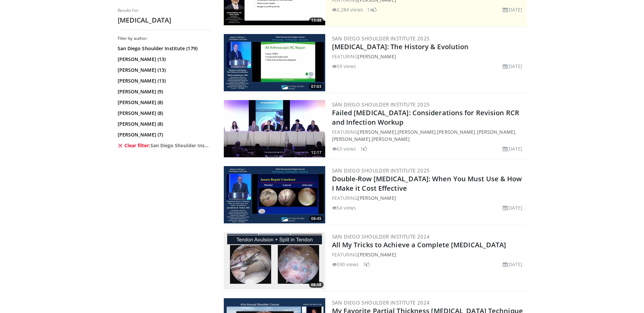 The image size is (644, 313). Describe the element at coordinates (364, 148) in the screenshot. I see `li: 1` at that location.